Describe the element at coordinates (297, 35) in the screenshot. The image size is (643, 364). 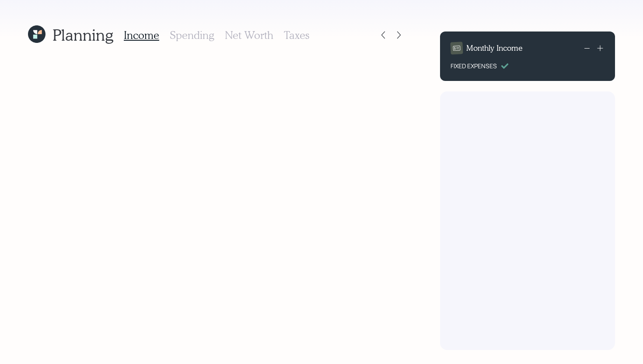
I see `h3: Taxes` at that location.